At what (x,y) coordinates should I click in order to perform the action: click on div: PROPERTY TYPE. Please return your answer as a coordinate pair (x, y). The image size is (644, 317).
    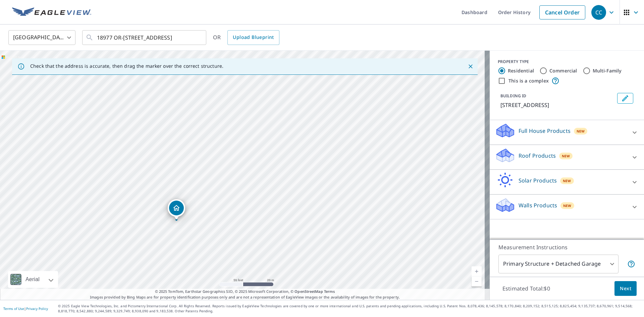
    Looking at the image, I should click on (567, 61).